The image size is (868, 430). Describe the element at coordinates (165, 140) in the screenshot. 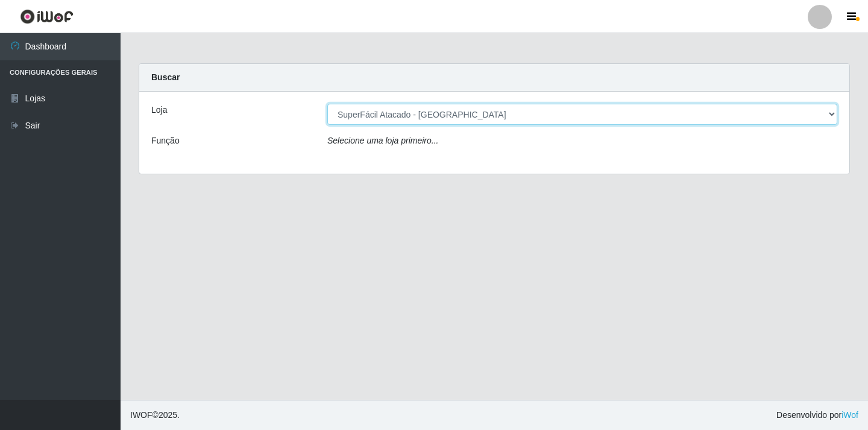

I see `label: Função` at that location.